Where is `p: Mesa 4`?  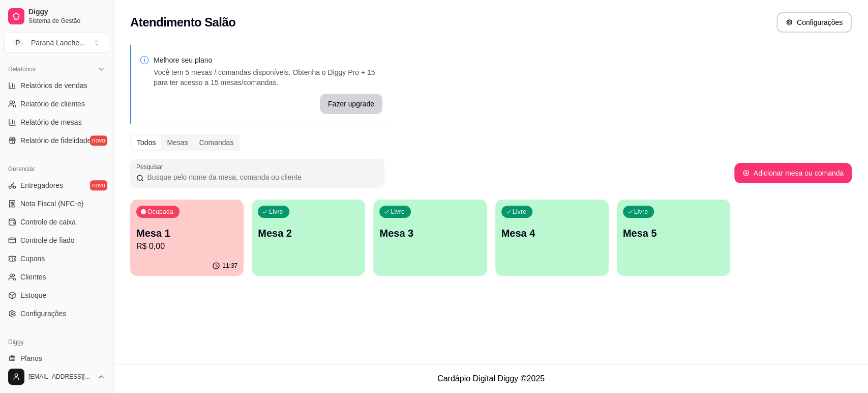
p: Mesa 4 is located at coordinates (552, 233).